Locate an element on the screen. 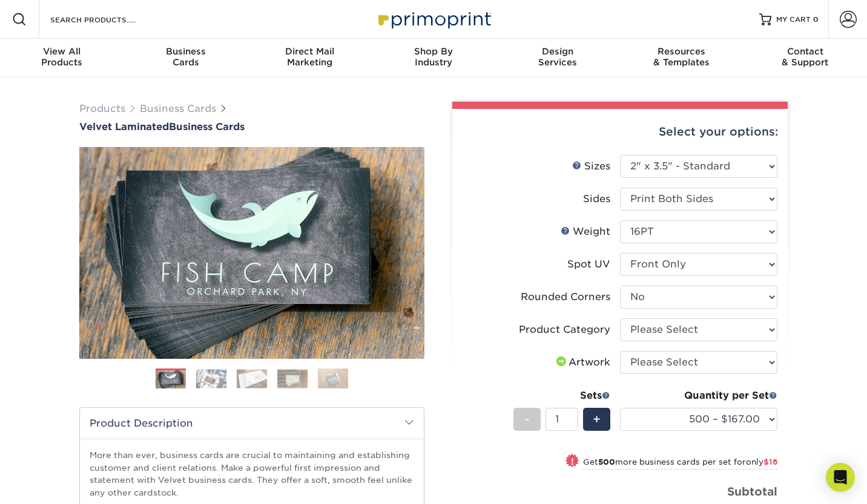 The image size is (867, 504). a: DesignServices is located at coordinates (556, 58).